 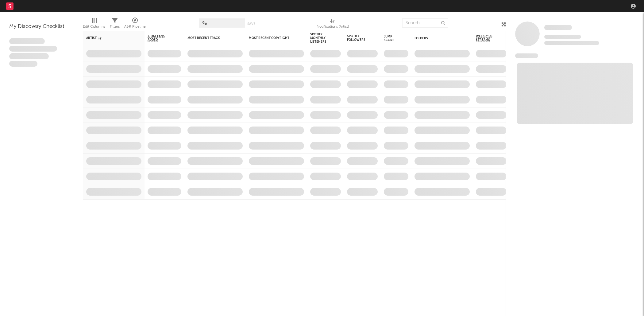 What do you see at coordinates (357, 38) in the screenshot?
I see `div: Spotify Followers` at bounding box center [357, 38].